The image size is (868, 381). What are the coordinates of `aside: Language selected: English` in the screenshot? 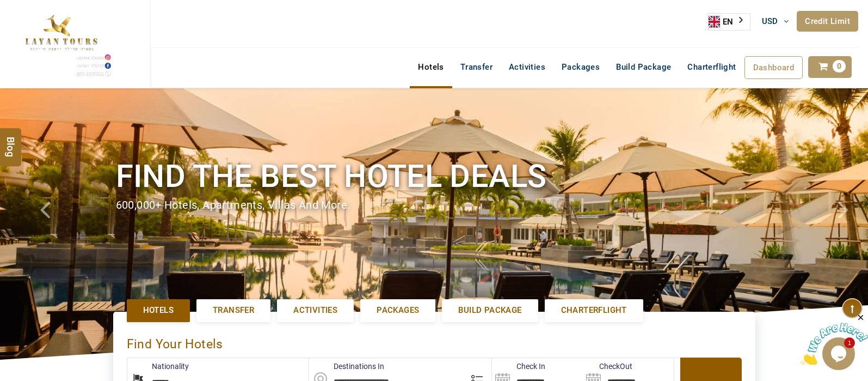 It's located at (729, 22).